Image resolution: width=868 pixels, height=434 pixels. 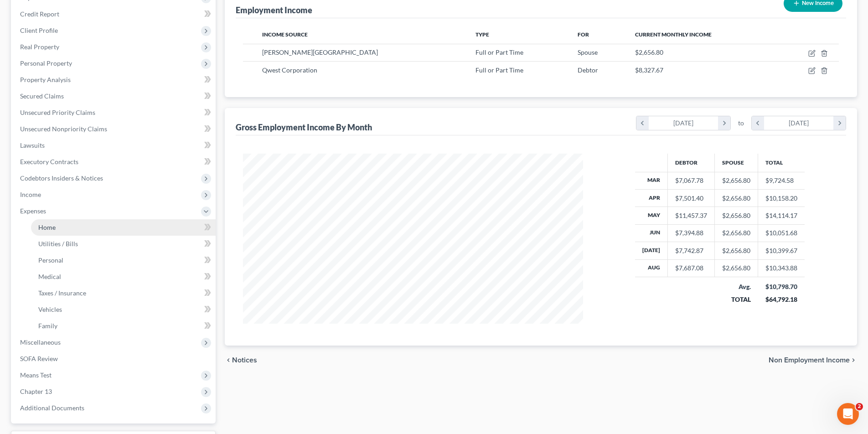 I want to click on a: Lawsuits, so click(x=114, y=145).